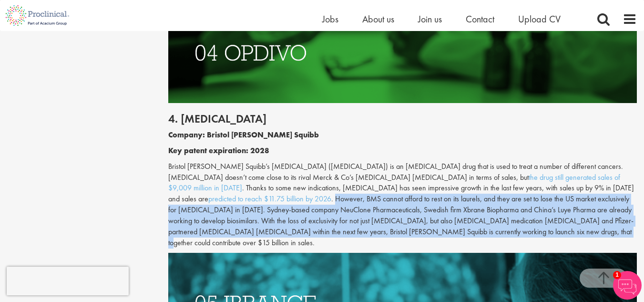 This screenshot has height=302, width=644. Describe the element at coordinates (378, 19) in the screenshot. I see `a: About us` at that location.